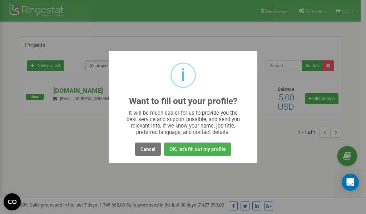  I want to click on div: Open Intercom Messenger, so click(350, 182).